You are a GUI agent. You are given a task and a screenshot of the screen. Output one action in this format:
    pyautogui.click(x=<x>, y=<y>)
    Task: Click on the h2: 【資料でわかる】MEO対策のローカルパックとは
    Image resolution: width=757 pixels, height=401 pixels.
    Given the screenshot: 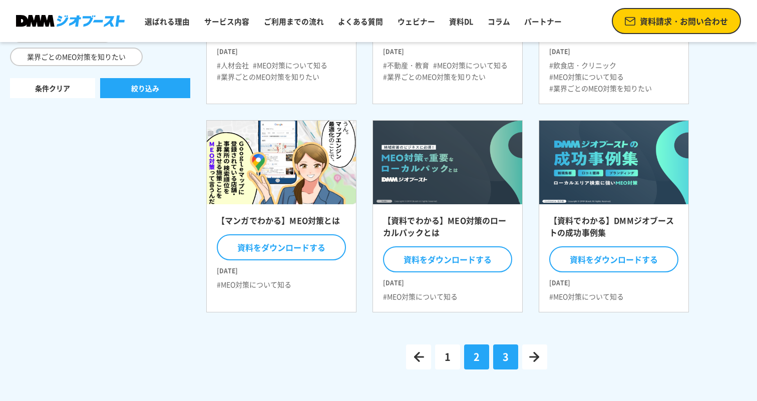 What is the action you would take?
    pyautogui.click(x=448, y=229)
    